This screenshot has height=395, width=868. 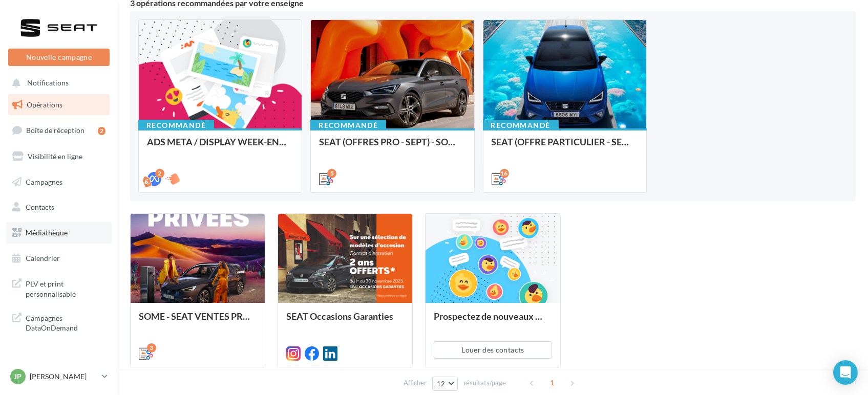 What do you see at coordinates (59, 288) in the screenshot?
I see `a: PLV et print personnalisable` at bounding box center [59, 288].